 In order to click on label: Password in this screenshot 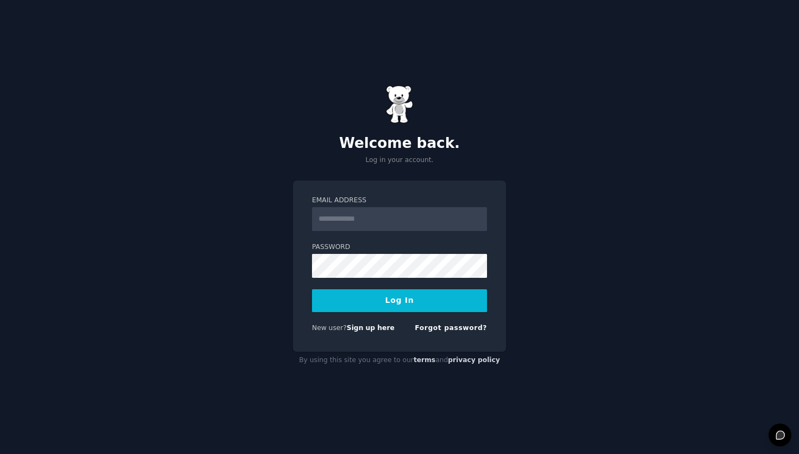, I will do `click(399, 247)`.